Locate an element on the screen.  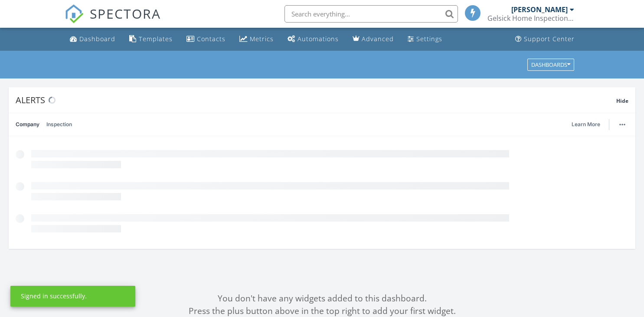
div: Support Center is located at coordinates (549, 38).